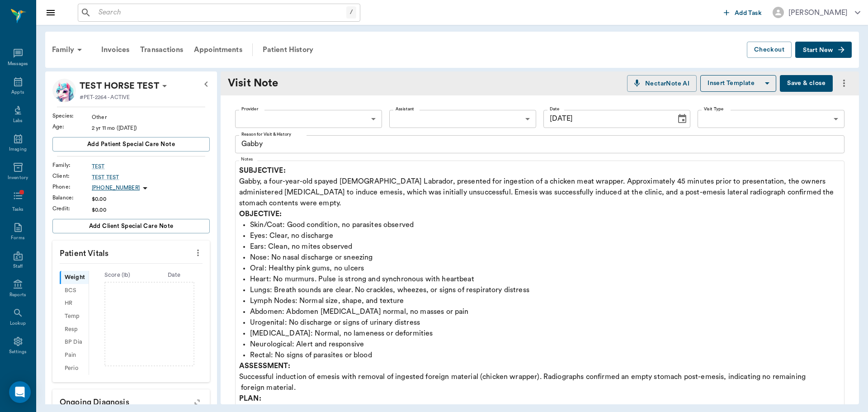 This screenshot has height=412, width=868. What do you see at coordinates (262, 171) in the screenshot?
I see `strong: SUBJECTIVE:` at bounding box center [262, 171].